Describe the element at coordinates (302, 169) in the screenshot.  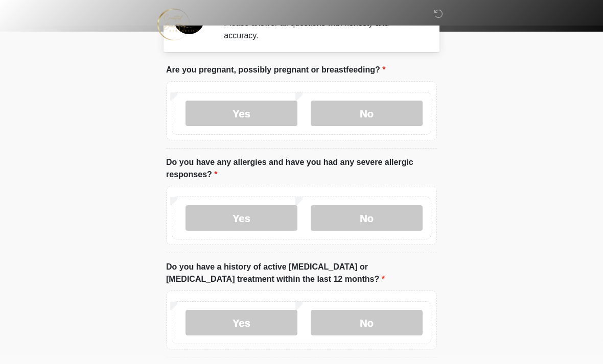
I see `label: Do you have any allergies and have you had any severe allergic responses?` at that location.